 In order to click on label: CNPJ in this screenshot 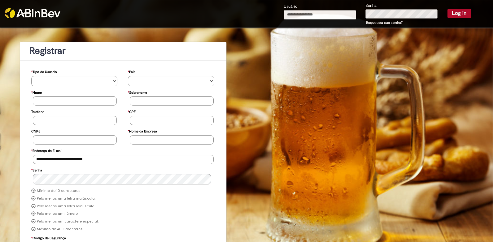, I will do `click(36, 131)`.